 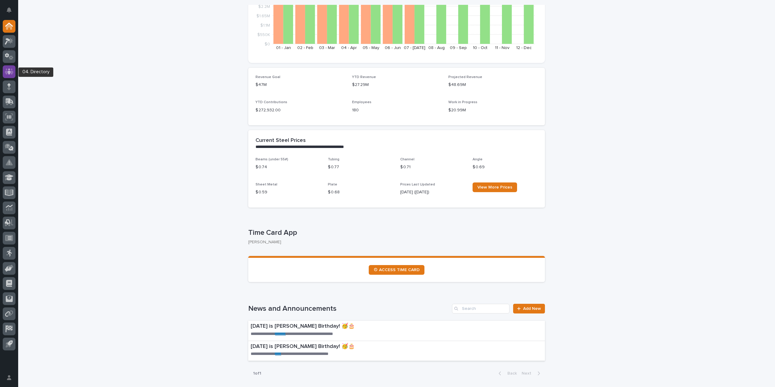 What do you see at coordinates (523, 48) in the screenshot?
I see `text: 12 - Dec` at bounding box center [523, 48].